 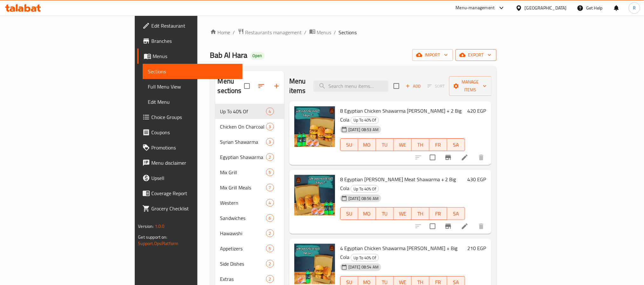 What do you see at coordinates (243, 218) in the screenshot?
I see `span: Sandwiches` at bounding box center [243, 218].